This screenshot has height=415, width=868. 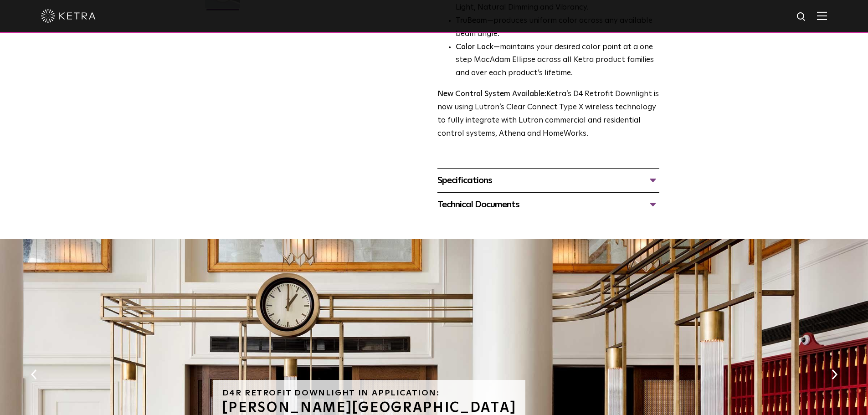 I want to click on img: search icon, so click(x=801, y=17).